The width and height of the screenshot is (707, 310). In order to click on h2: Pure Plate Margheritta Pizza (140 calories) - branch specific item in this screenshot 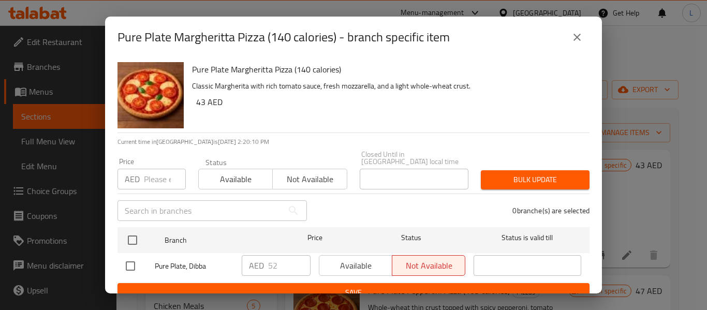, I will do `click(284, 37)`.